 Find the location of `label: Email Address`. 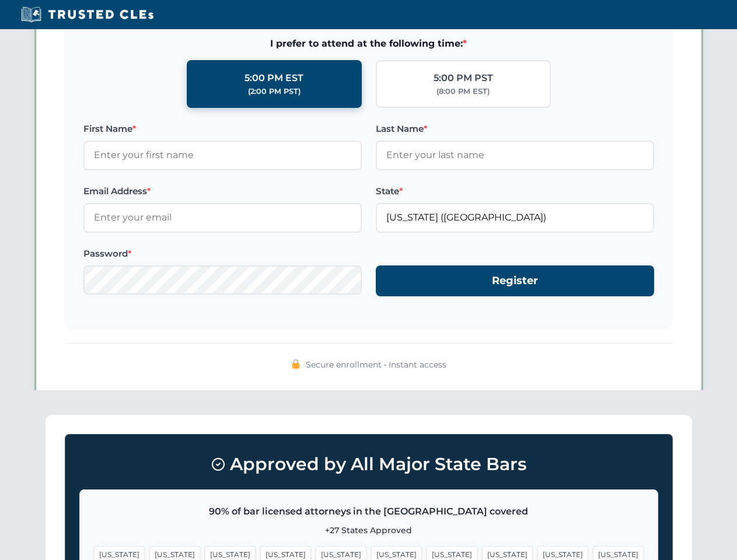

label: Email Address is located at coordinates (222, 191).